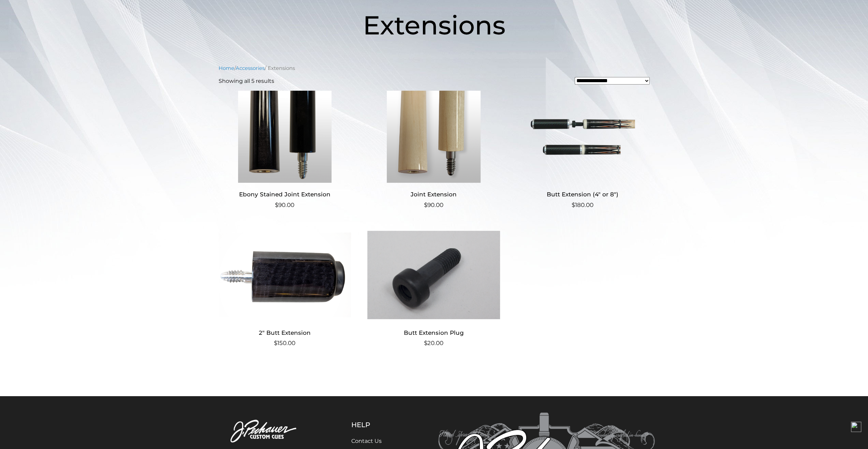  Describe the element at coordinates (227, 68) in the screenshot. I see `a: Home` at that location.